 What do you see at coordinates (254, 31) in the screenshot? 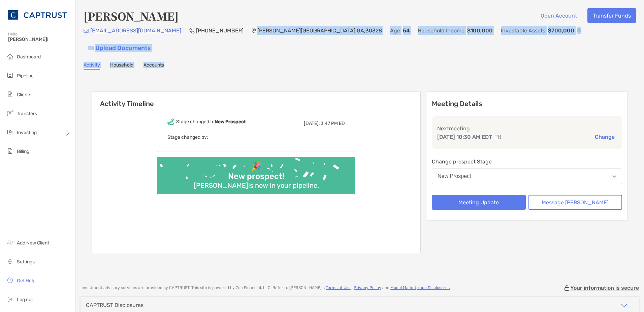
I see `img: Location Icon` at bounding box center [254, 31].